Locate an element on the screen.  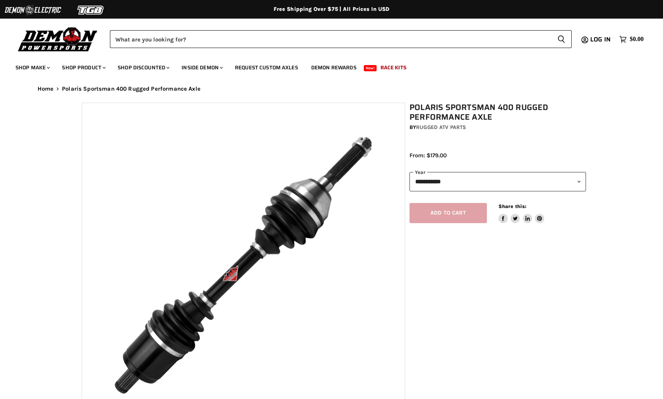
ul: Main menu is located at coordinates (326, 66).